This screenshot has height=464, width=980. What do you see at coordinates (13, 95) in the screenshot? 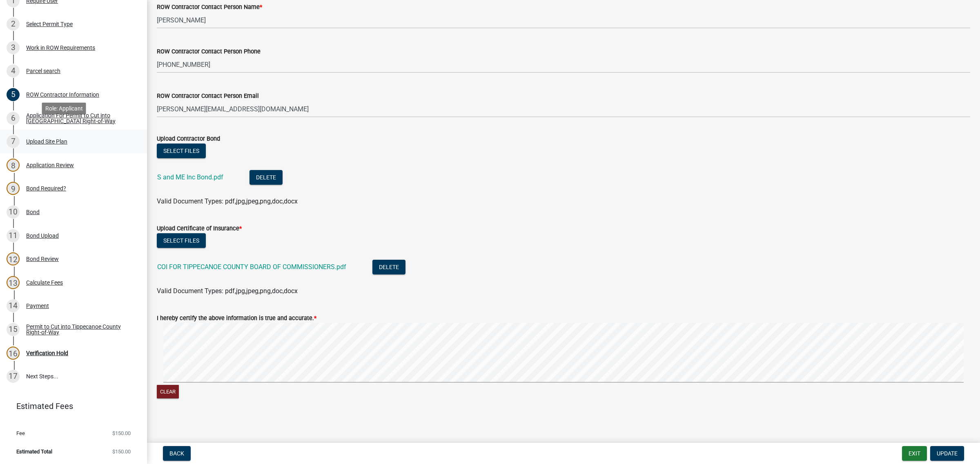
I see `div: 5` at bounding box center [13, 95].